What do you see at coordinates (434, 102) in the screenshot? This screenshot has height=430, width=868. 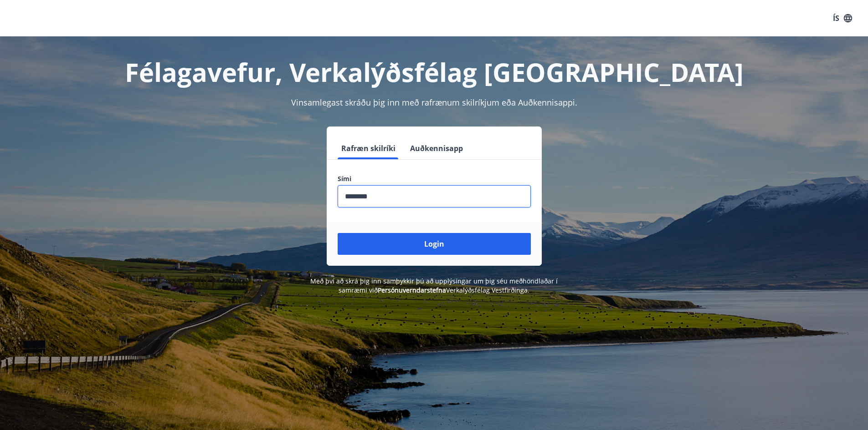 I see `span: Vinsamlegast skráðu þig inn með rafrænum skilríkjum eða Auðkennisappi.` at bounding box center [434, 102].